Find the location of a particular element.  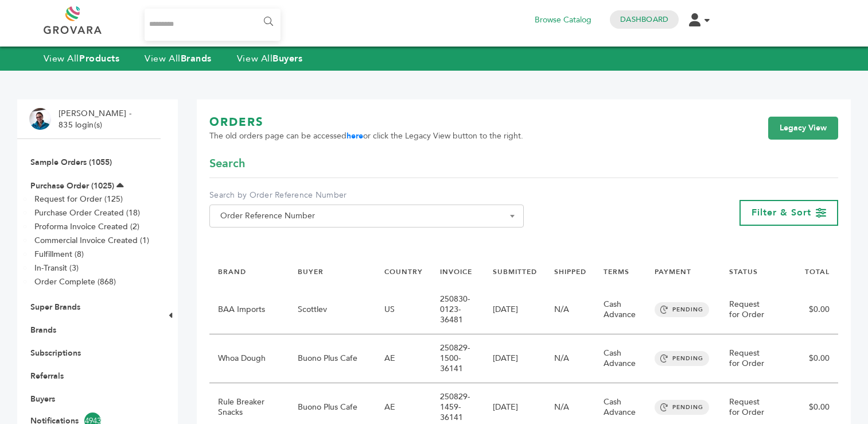

td: Scottlev is located at coordinates (332, 309).